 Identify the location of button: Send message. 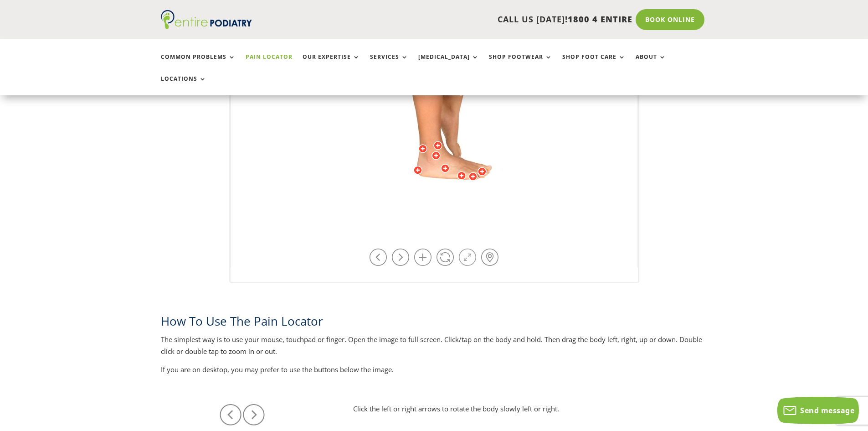
(818, 410).